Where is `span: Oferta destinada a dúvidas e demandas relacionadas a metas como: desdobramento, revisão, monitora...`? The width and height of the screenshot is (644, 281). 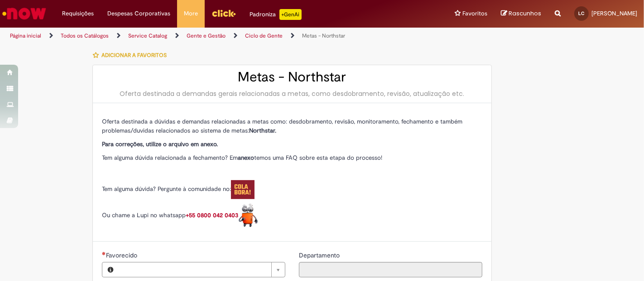
span: Oferta destinada a dúvidas e demandas relacionadas a metas como: desdobramento, revisão, monitora... is located at coordinates (282, 126).